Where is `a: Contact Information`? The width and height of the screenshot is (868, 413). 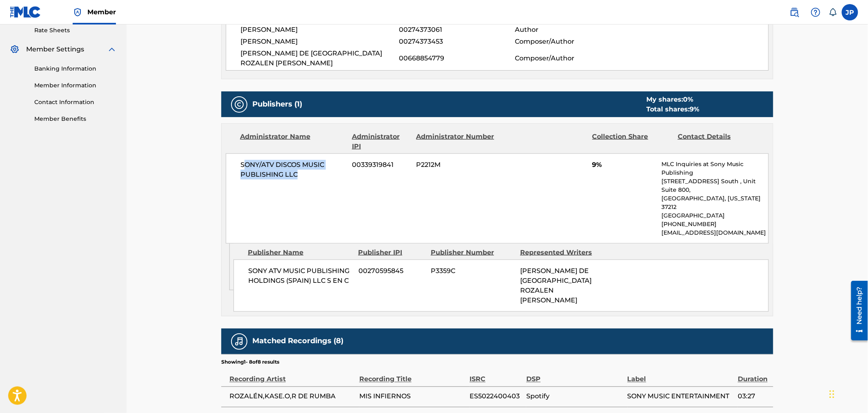
a: Contact Information is located at coordinates (75, 102).